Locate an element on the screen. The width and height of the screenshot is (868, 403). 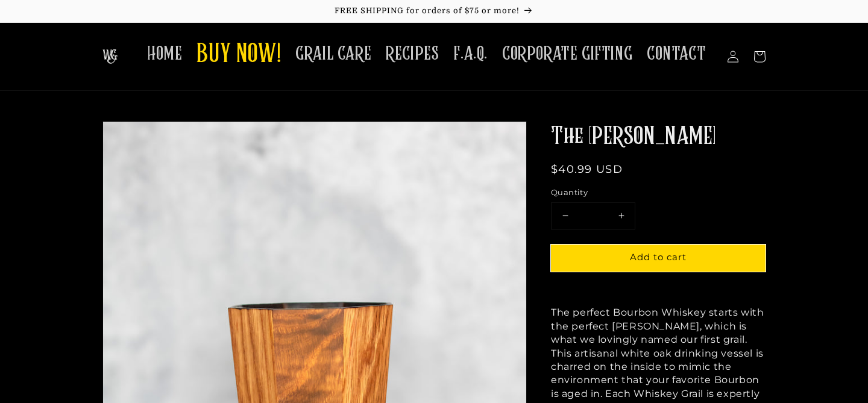
span: F.A.Q. is located at coordinates (470, 53).